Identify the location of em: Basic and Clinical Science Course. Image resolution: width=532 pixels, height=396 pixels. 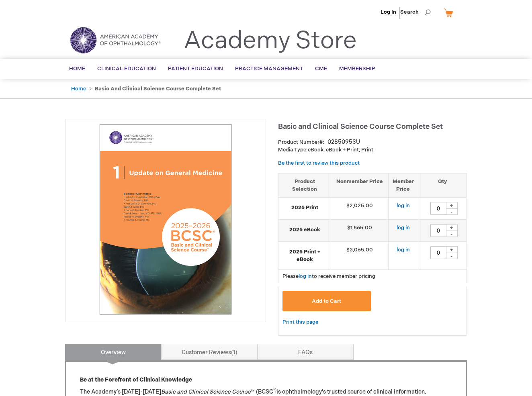
(206, 392).